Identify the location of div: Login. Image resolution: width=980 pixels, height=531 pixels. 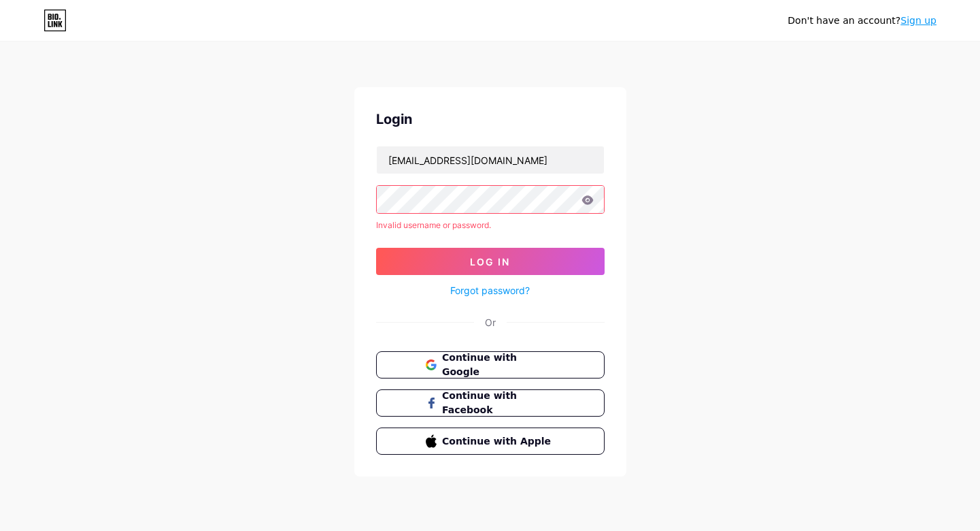
(490, 119).